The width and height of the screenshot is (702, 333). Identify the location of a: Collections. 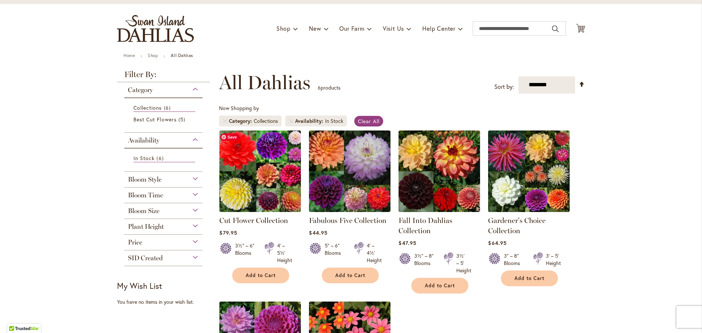
(164, 108).